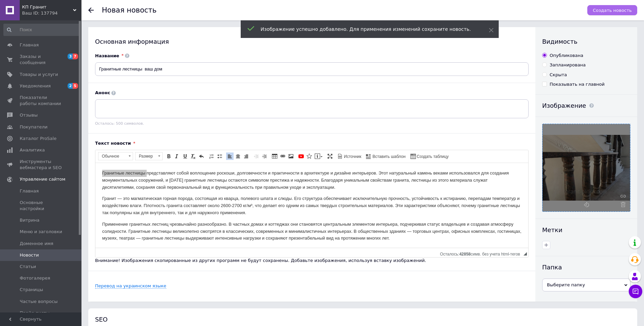 This screenshot has height=326, width=644. I want to click on span: Выберите папку, so click(587, 285).